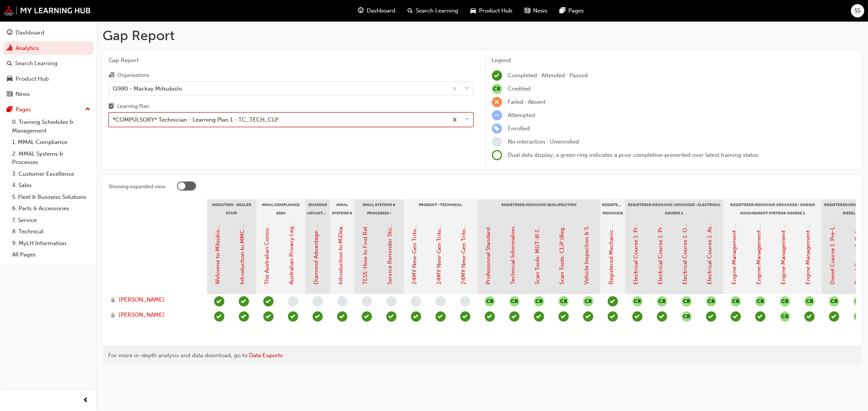  Describe the element at coordinates (10, 79) in the screenshot. I see `span: car-icon` at that location.